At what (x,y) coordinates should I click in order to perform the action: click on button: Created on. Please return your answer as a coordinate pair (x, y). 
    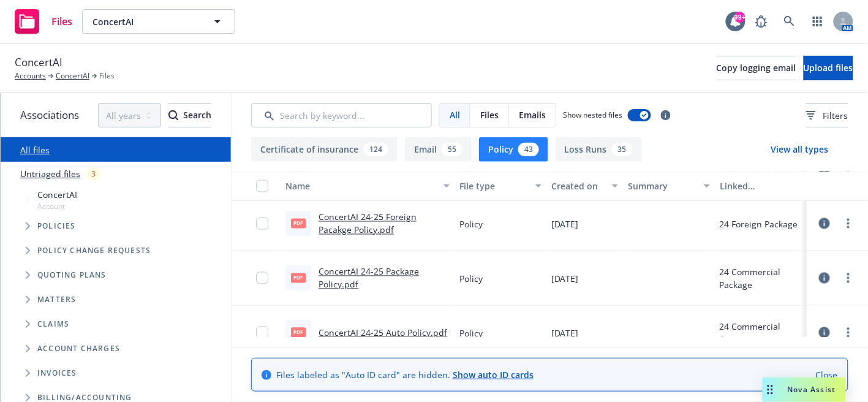
    Looking at the image, I should click on (584, 186).